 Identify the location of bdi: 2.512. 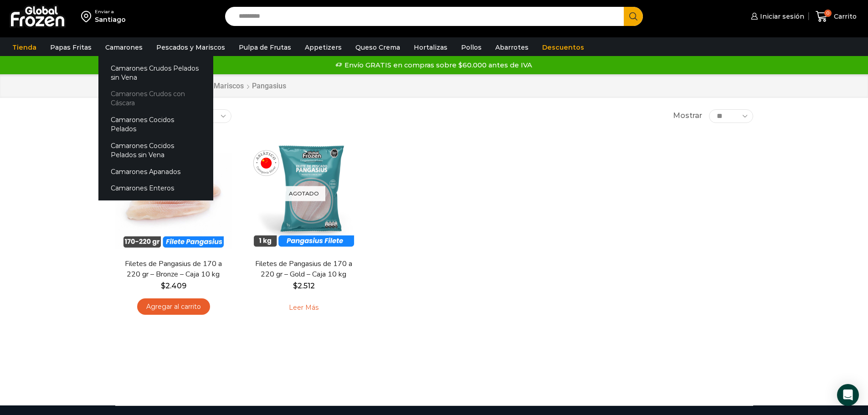
(304, 286).